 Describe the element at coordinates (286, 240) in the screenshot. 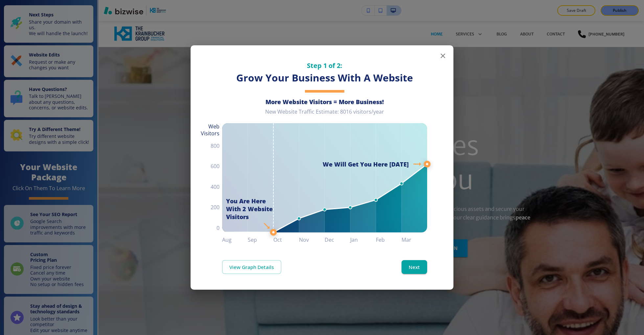

I see `h6: Oct` at that location.